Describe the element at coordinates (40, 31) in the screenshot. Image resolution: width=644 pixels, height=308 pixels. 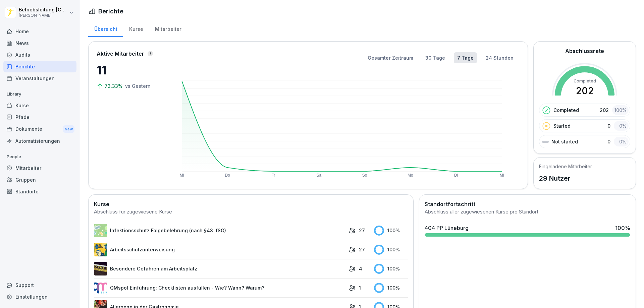
I see `div: Home` at that location.